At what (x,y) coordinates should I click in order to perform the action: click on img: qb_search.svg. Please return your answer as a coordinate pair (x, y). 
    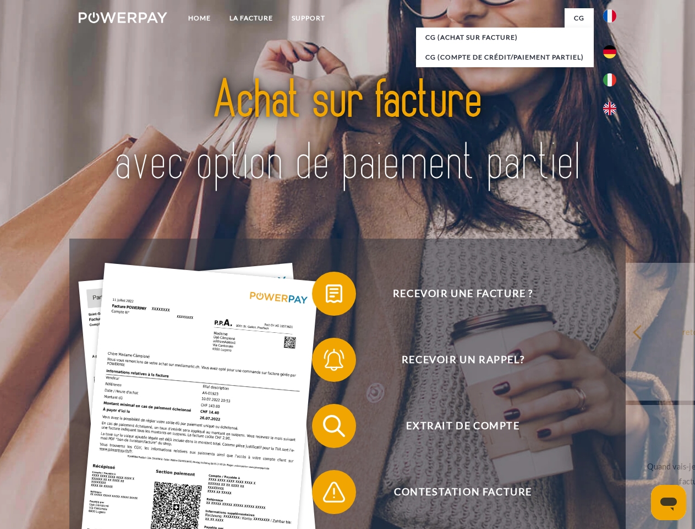
    Looking at the image, I should click on (334, 426).